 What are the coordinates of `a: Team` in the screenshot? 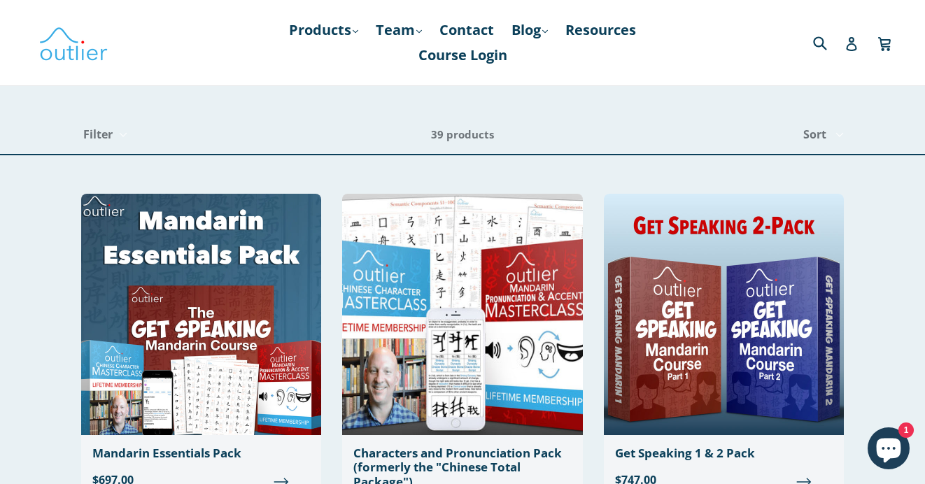 It's located at (399, 30).